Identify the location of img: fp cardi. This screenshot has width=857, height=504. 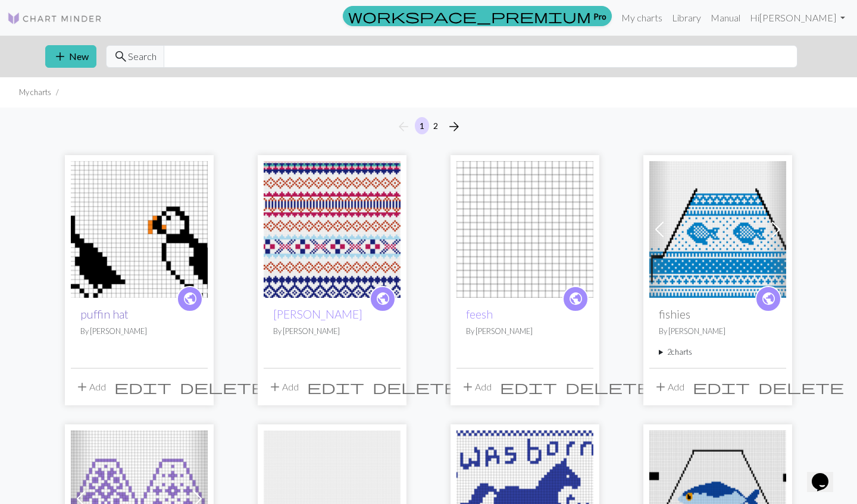
(332, 229).